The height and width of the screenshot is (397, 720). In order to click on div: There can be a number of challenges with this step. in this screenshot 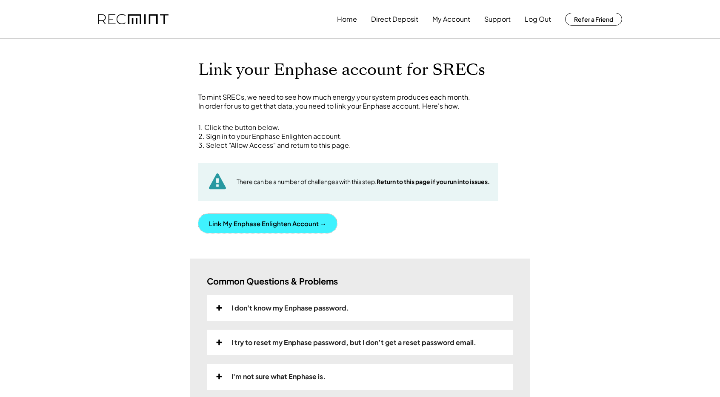, I will do `click(363, 182)`.